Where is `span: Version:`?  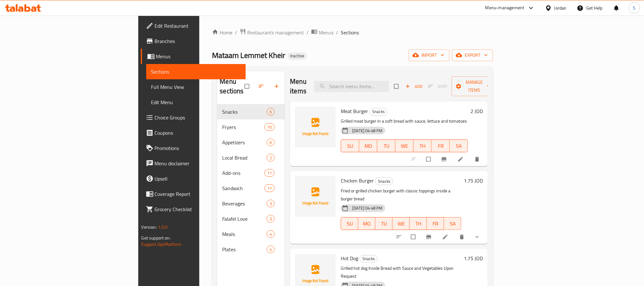
span: Version: is located at coordinates (149, 227).